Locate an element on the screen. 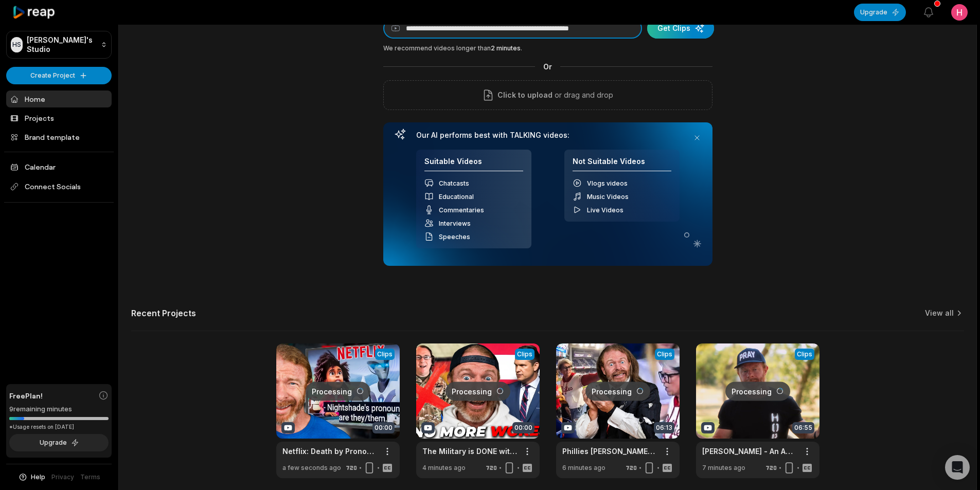 The image size is (980, 490). a: Privacy is located at coordinates (63, 477).